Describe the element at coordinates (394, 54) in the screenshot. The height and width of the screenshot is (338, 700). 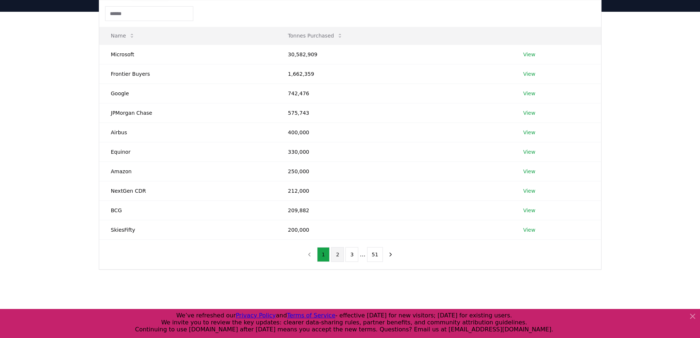
I see `td: 30,582,909` at that location.